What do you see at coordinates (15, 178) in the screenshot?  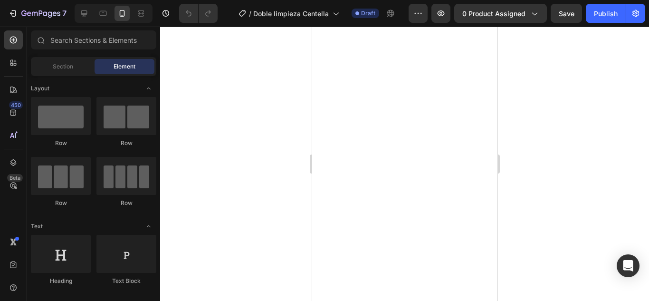 I see `div: Beta` at bounding box center [15, 178].